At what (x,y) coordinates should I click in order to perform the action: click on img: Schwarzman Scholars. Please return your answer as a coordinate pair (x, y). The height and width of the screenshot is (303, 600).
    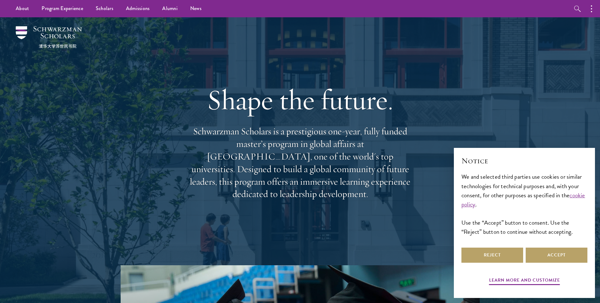
    Looking at the image, I should click on (49, 37).